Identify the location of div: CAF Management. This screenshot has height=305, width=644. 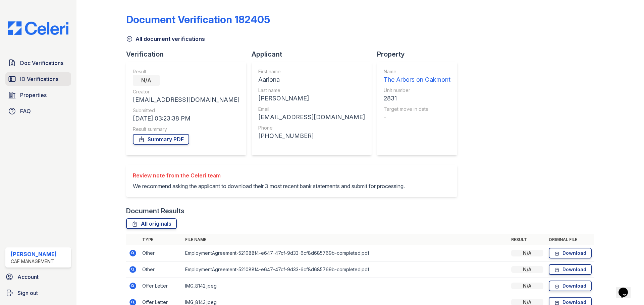
(34, 262).